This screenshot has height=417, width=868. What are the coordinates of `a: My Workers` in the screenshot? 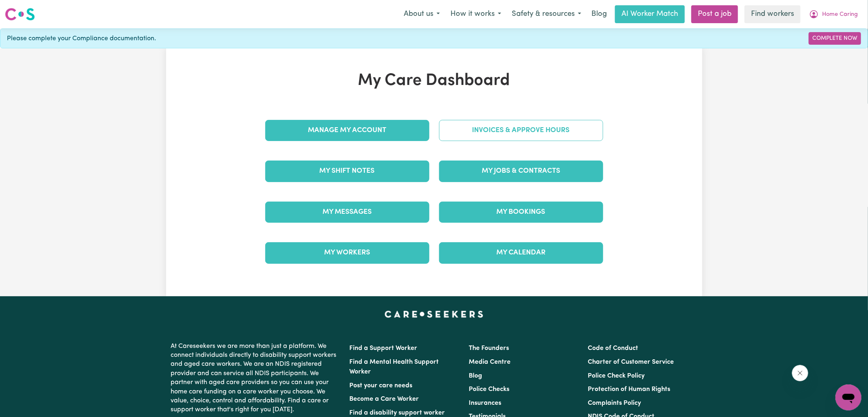 It's located at (348, 253).